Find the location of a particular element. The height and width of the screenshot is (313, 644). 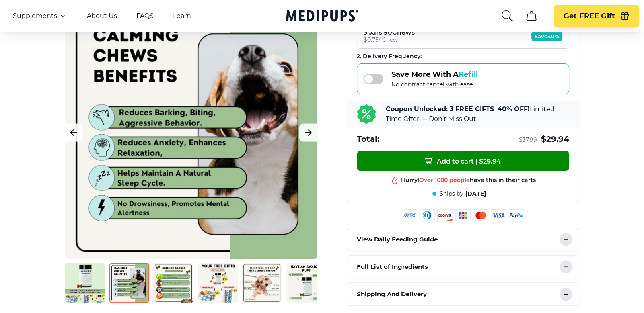

span: Add to cart | $ 29.94 is located at coordinates (463, 161).